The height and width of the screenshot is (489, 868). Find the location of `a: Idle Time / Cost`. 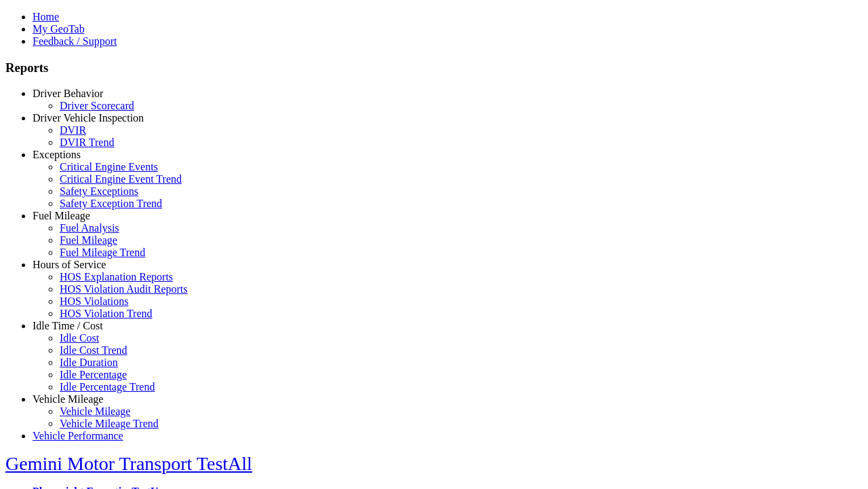

a: Idle Time / Cost is located at coordinates (68, 326).